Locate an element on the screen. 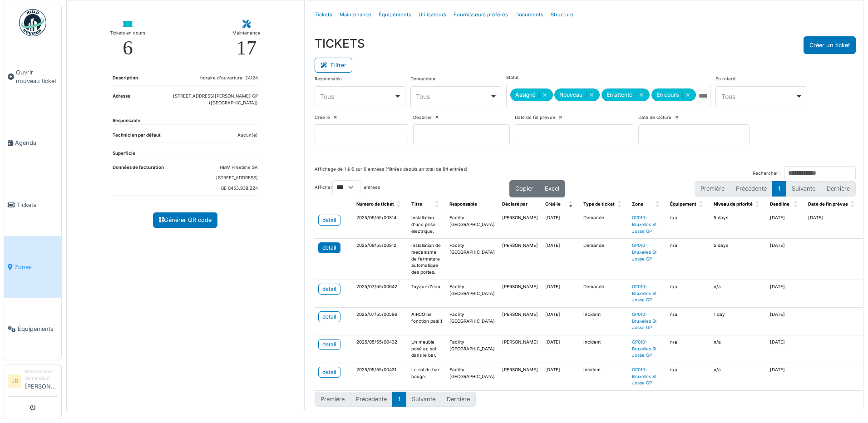 This screenshot has height=423, width=868. a: Fournisseurs préférés is located at coordinates (481, 15).